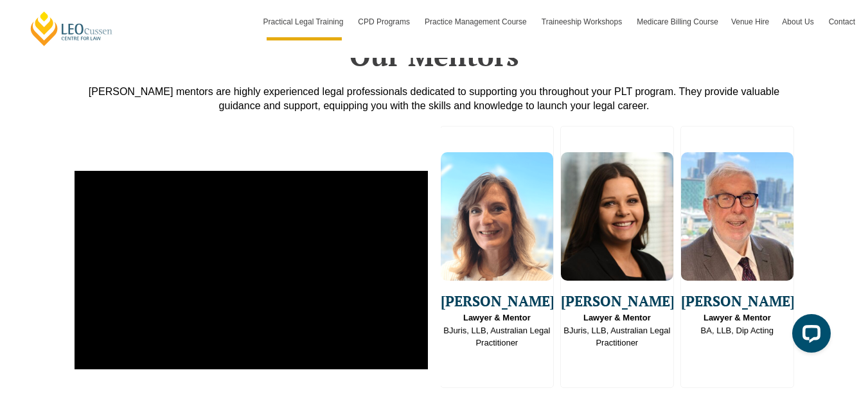  Describe the element at coordinates (304, 22) in the screenshot. I see `a: Practical Legal Training` at that location.